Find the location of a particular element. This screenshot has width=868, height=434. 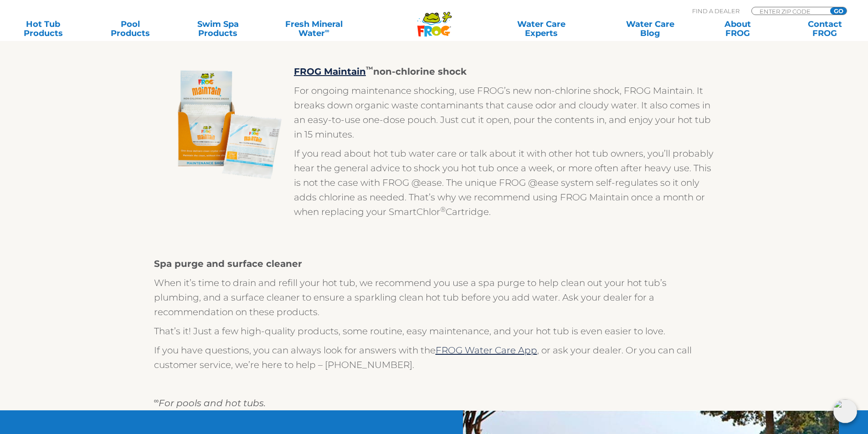

strong: FROG Maintain is located at coordinates (330, 71).